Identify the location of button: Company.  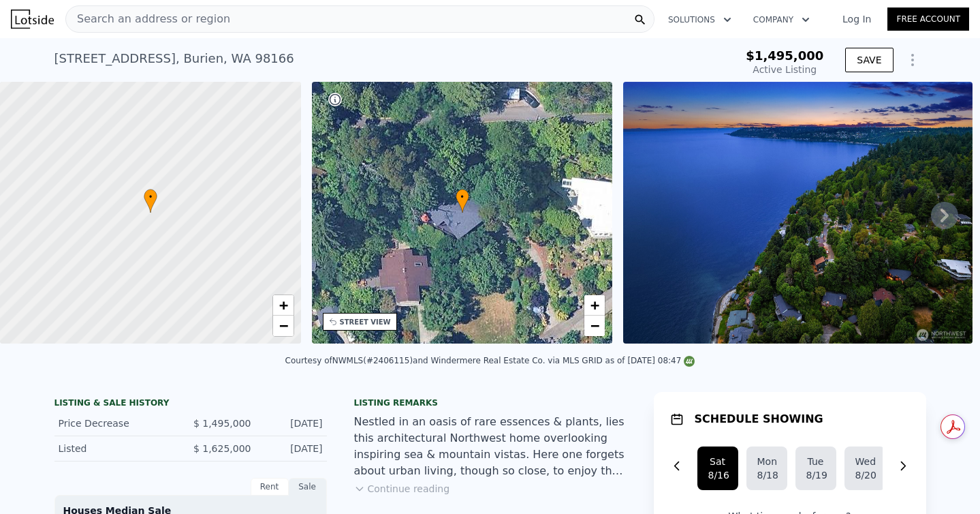
(781, 20).